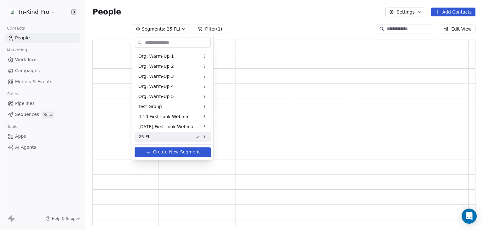 The width and height of the screenshot is (483, 230). I want to click on div: Suggestions, so click(173, 71).